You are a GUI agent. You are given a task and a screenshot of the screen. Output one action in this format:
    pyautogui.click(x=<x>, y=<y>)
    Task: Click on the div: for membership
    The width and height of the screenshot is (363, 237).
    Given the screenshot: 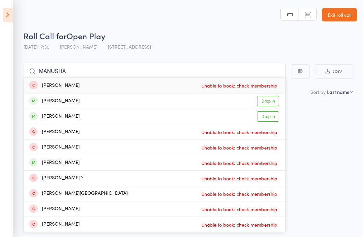 What is the action you would take?
    pyautogui.click(x=291, y=117)
    